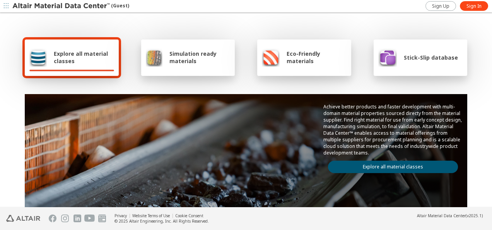 This screenshot has height=230, width=492. What do you see at coordinates (162, 221) in the screenshot?
I see `div: © 2025 Altair Engineering, Inc. All Rights Reserved.` at bounding box center [162, 221].